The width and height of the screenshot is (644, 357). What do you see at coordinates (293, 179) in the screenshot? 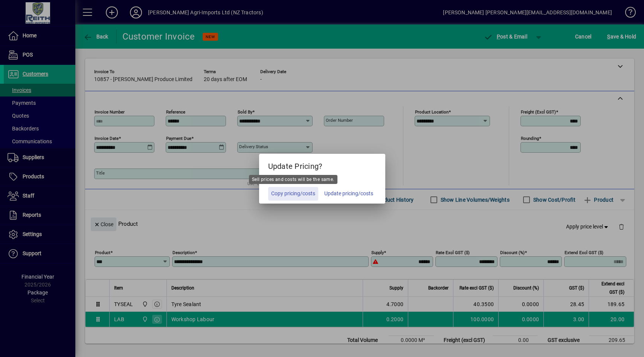
I see `div: Sell prices and costs will be the same.` at bounding box center [293, 179].